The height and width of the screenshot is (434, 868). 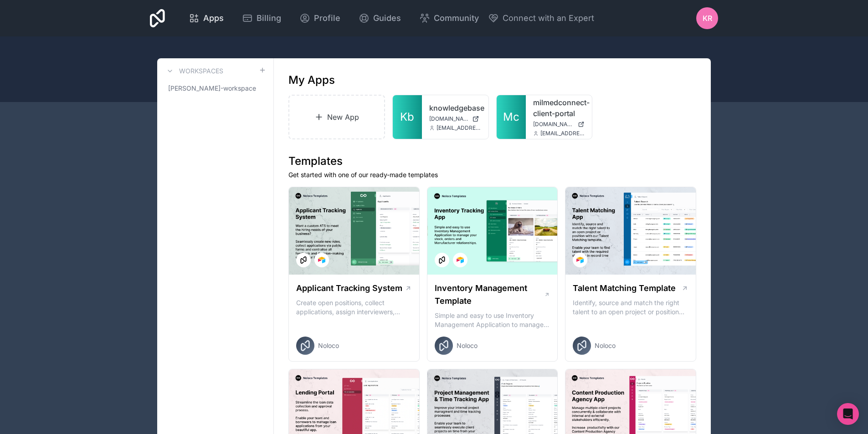 What do you see at coordinates (269, 18) in the screenshot?
I see `span: Billing` at bounding box center [269, 18].